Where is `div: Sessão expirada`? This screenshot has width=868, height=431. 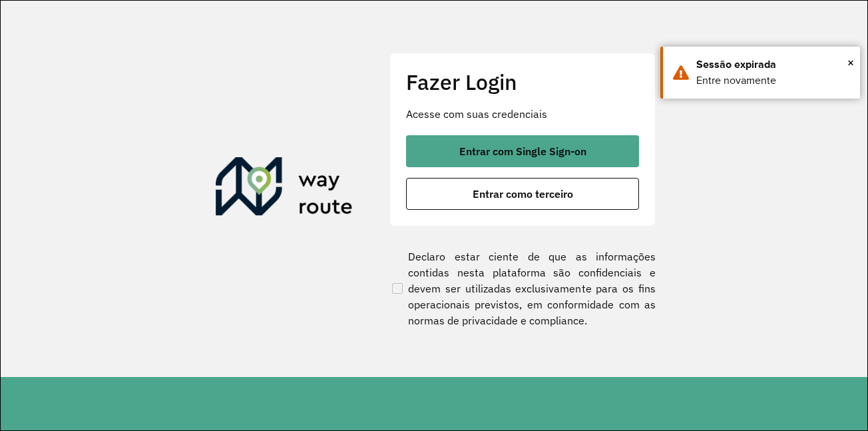 div: Sessão expirada is located at coordinates (773, 65).